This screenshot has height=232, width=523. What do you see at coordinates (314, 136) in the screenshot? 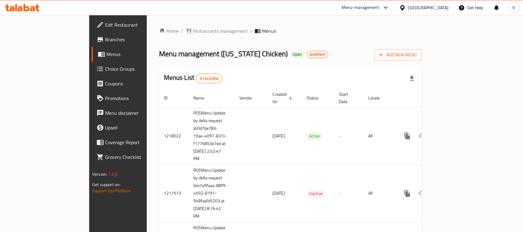
I see `span: Active` at bounding box center [314, 136].